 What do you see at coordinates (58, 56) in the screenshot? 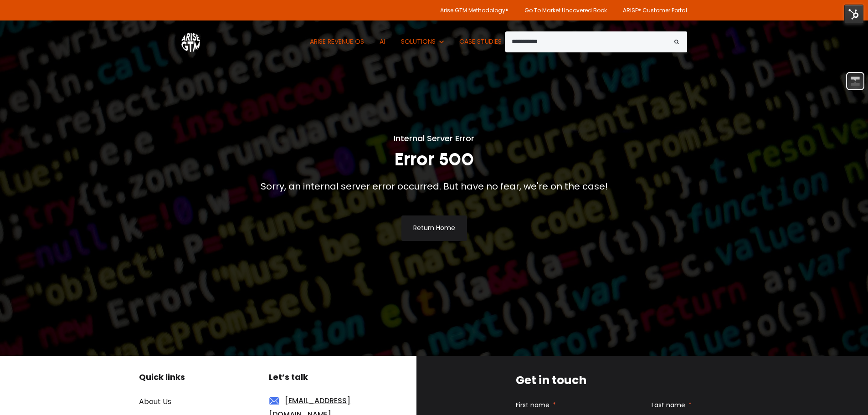
I see `div: Domain Overview` at bounding box center [58, 56].